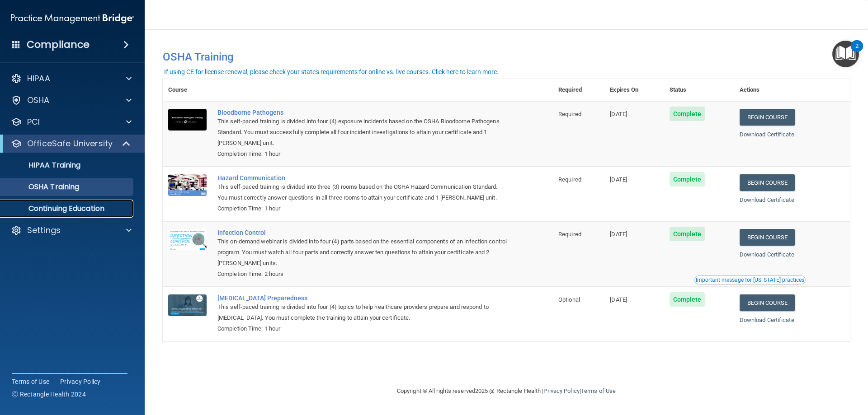 The image size is (868, 415). What do you see at coordinates (792, 90) in the screenshot?
I see `th: Actions` at bounding box center [792, 90].